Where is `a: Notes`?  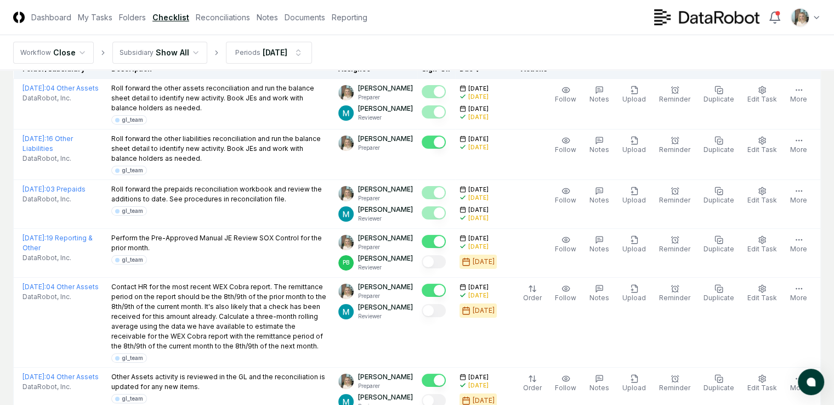 a: Notes is located at coordinates (267, 17).